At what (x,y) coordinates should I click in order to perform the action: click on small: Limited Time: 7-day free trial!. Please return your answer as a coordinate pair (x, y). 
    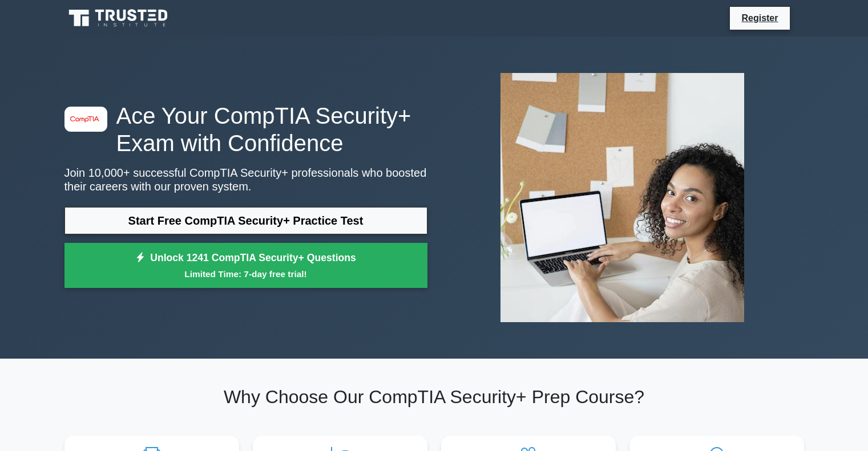
    Looking at the image, I should click on (246, 274).